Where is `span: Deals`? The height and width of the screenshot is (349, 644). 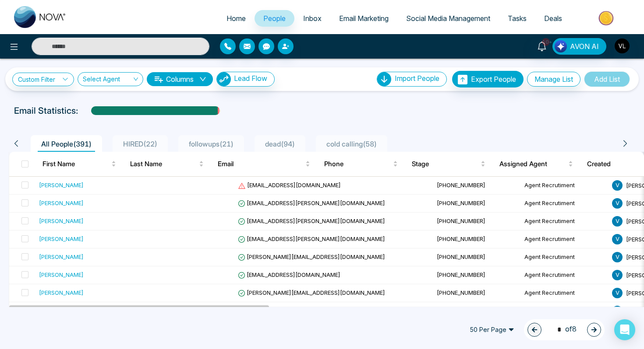 span: Deals is located at coordinates (553, 18).